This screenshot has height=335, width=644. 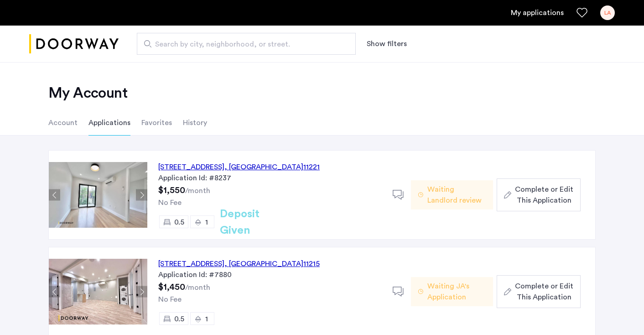 What do you see at coordinates (74, 44) in the screenshot?
I see `a: Cazamio logo` at bounding box center [74, 44].